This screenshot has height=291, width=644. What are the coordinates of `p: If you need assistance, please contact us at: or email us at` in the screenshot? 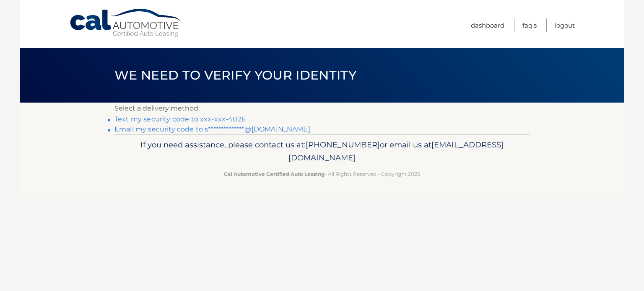 It's located at (322, 152).